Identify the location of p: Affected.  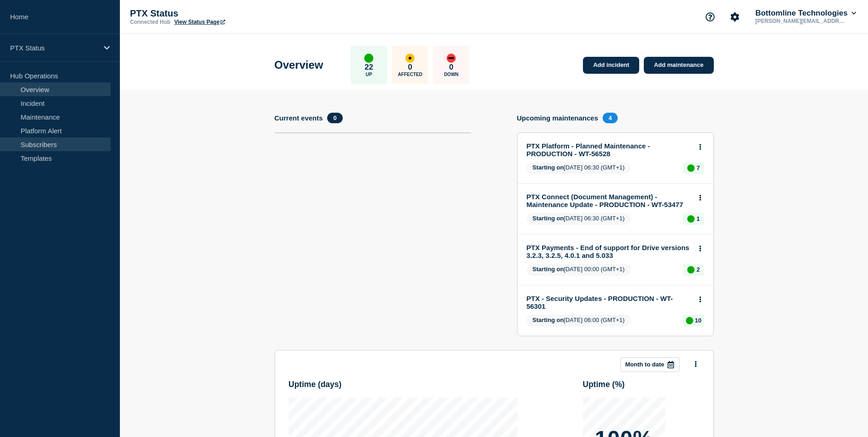
(410, 74).